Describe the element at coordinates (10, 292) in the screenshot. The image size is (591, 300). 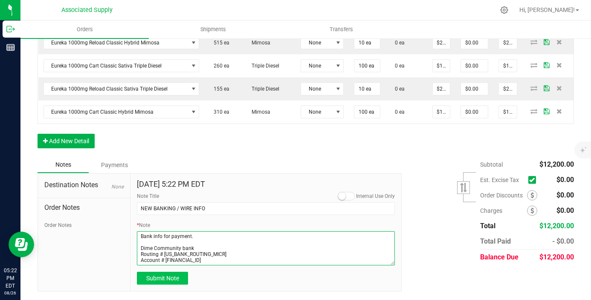
I see `p: 08/26` at that location.